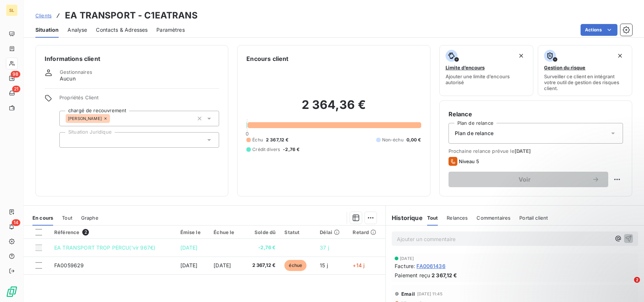  What do you see at coordinates (131, 16) in the screenshot?
I see `h3: EA TRANSPORT - C1EATRANS` at bounding box center [131, 16].